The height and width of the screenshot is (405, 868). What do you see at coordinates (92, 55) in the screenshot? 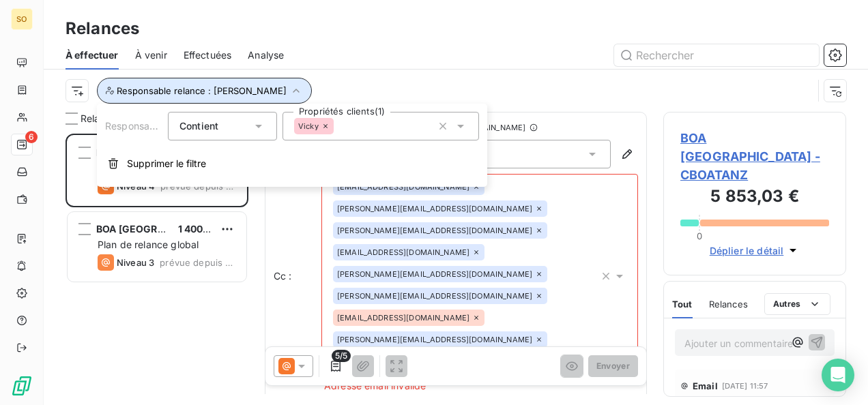
I see `span: À effectuer` at bounding box center [92, 55].